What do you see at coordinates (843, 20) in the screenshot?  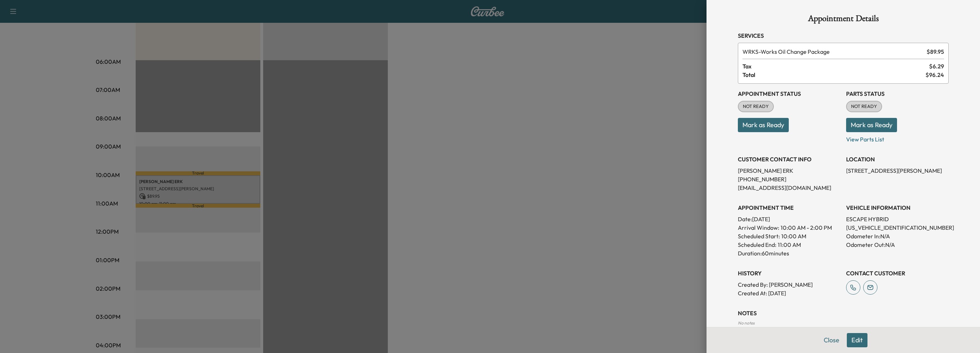 I see `h1: Appointment Details` at bounding box center [843, 20].